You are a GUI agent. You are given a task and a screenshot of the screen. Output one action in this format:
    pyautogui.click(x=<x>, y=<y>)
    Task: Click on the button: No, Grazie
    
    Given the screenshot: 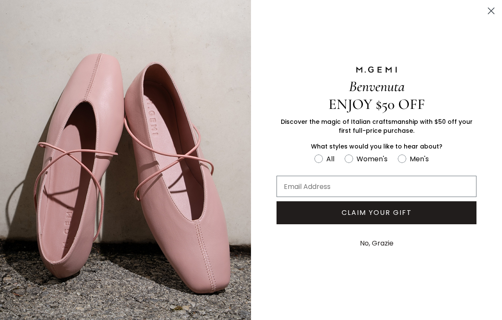 What is the action you would take?
    pyautogui.click(x=376, y=243)
    